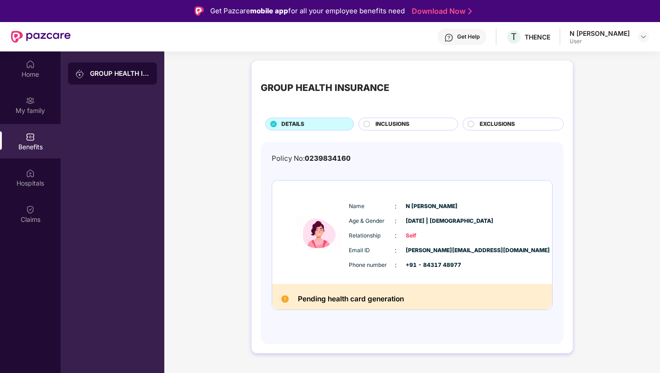 Image resolution: width=660 pixels, height=373 pixels. What do you see at coordinates (319, 232) in the screenshot?
I see `img: icon` at bounding box center [319, 232].